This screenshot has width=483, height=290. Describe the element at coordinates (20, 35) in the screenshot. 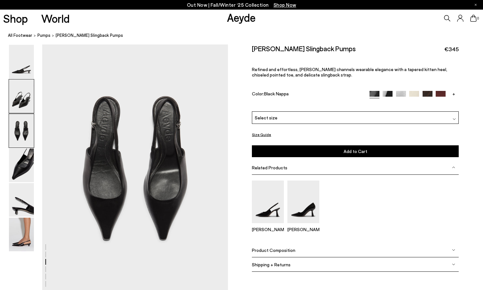

I see `a: All Footwear` at that location.